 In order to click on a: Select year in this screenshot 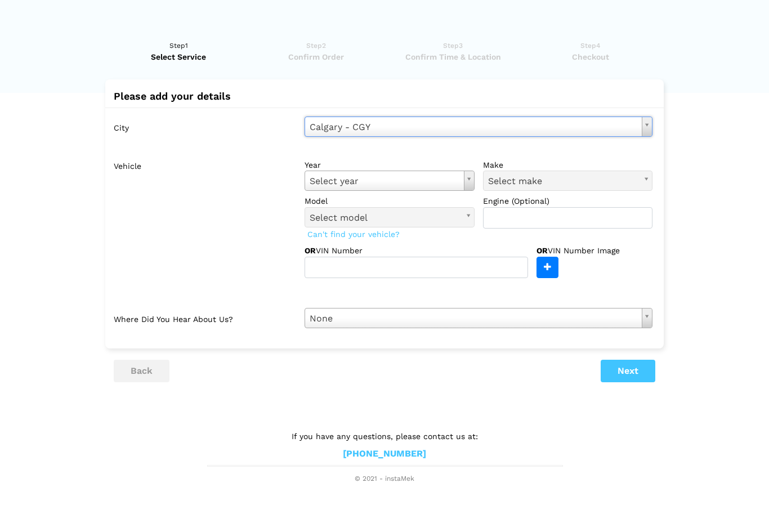, I will do `click(389, 181)`.